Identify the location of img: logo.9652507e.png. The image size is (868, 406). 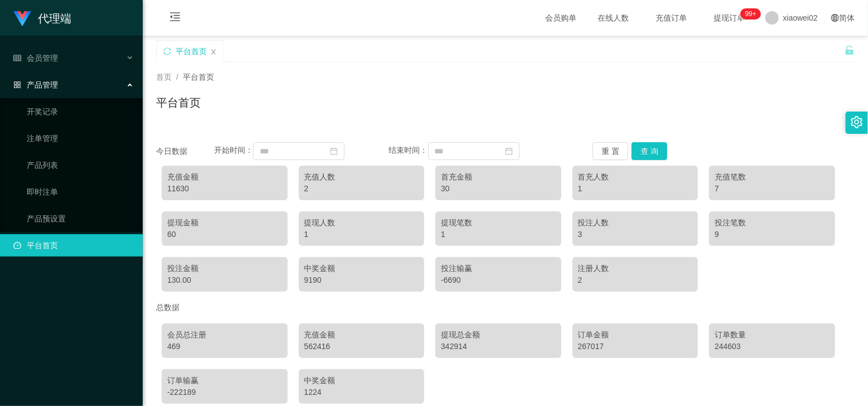
(23, 19).